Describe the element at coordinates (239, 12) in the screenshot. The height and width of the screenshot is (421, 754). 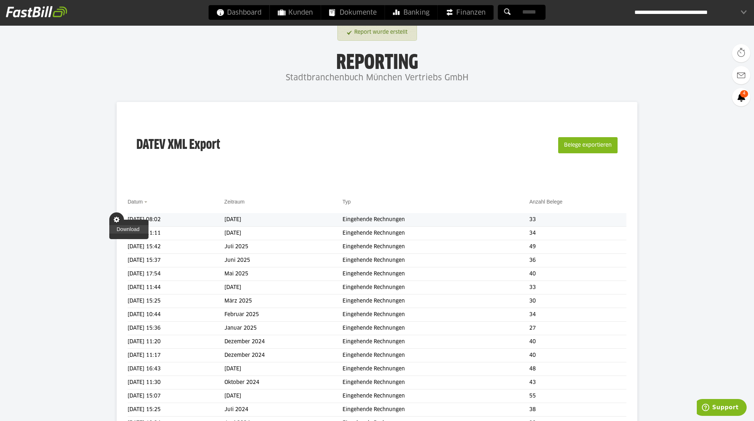
I see `a: Dashboard` at that location.